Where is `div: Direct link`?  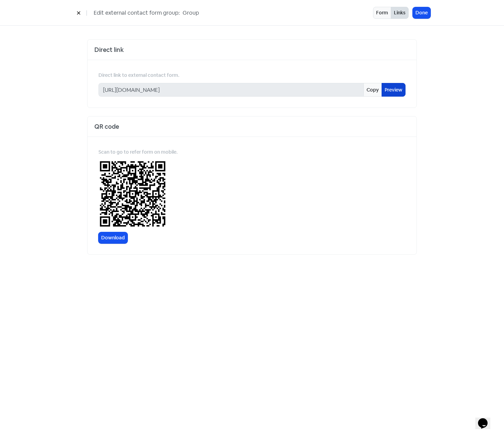
div: Direct link is located at coordinates (252, 50).